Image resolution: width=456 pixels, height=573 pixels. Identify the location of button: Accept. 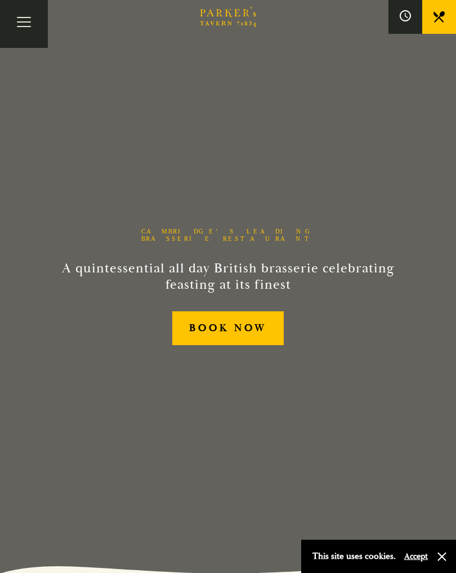
(416, 556).